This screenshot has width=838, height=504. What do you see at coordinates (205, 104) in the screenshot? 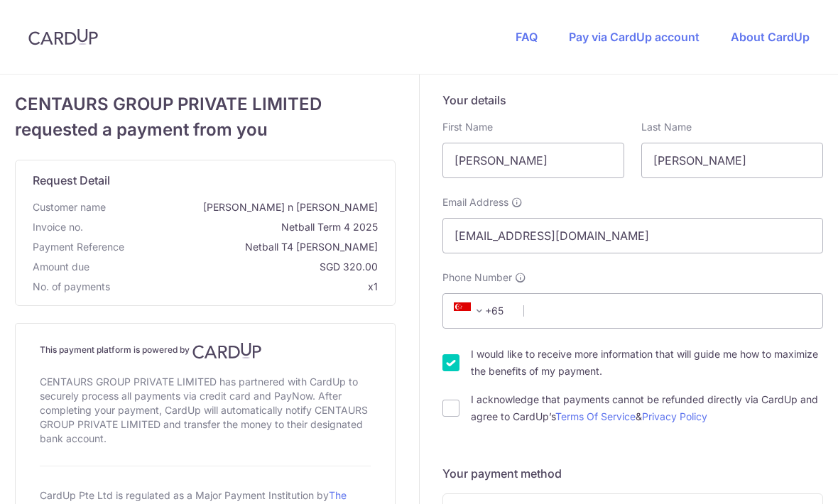
I see `span: CENTAURS GROUP PRIVATE LIMITED` at bounding box center [205, 104].